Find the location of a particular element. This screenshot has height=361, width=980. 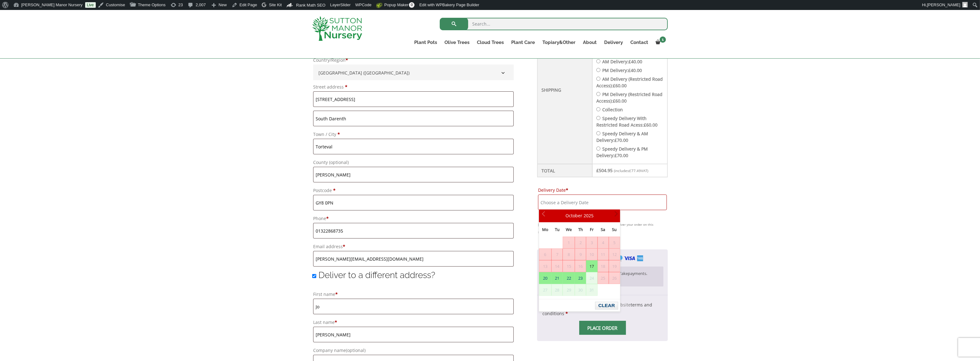

span: 13 is located at coordinates (545, 266).